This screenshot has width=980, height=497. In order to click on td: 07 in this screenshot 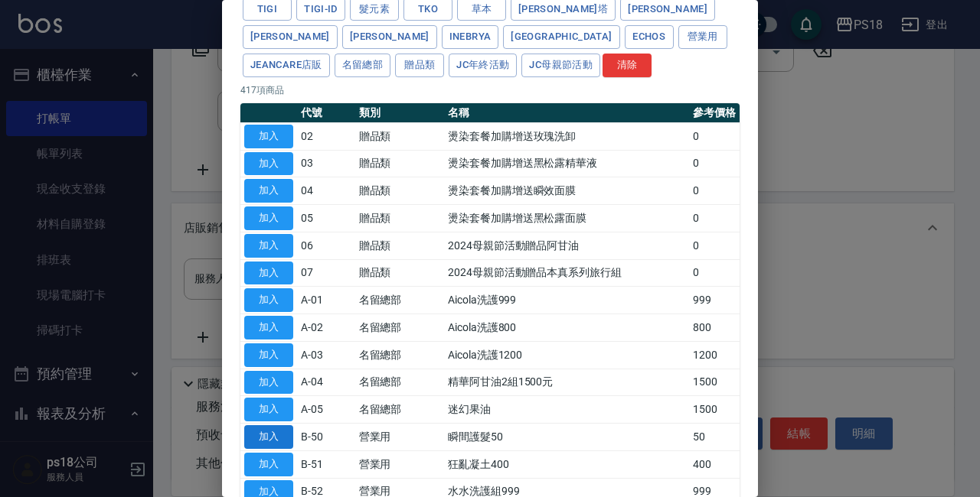, I will do `click(326, 273)`.